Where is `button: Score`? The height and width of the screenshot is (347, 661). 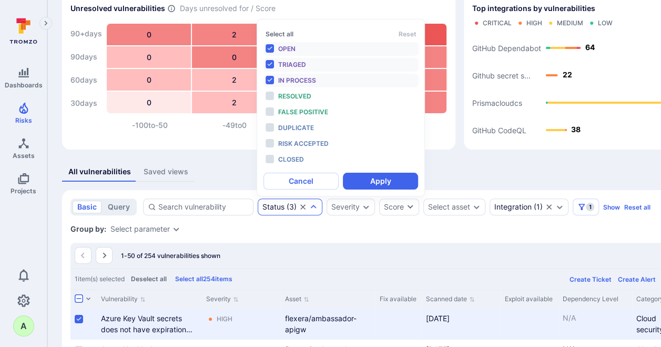
button: Score is located at coordinates (399, 207).